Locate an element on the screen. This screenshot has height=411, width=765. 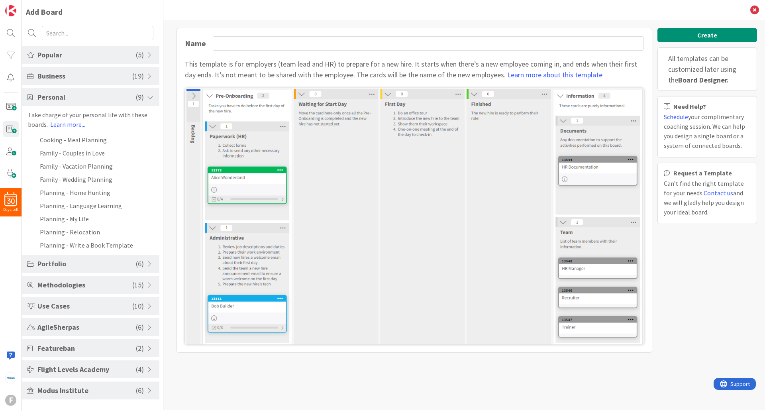
input: Search... is located at coordinates (98, 33).